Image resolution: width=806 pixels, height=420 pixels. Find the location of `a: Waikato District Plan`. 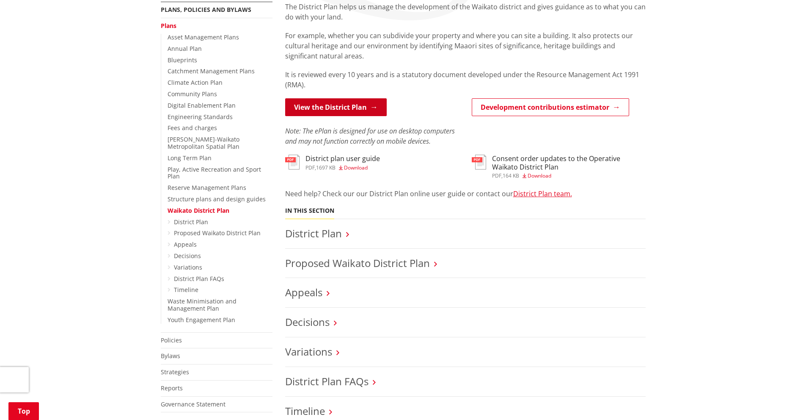

a: Waikato District Plan is located at coordinates (199, 210).